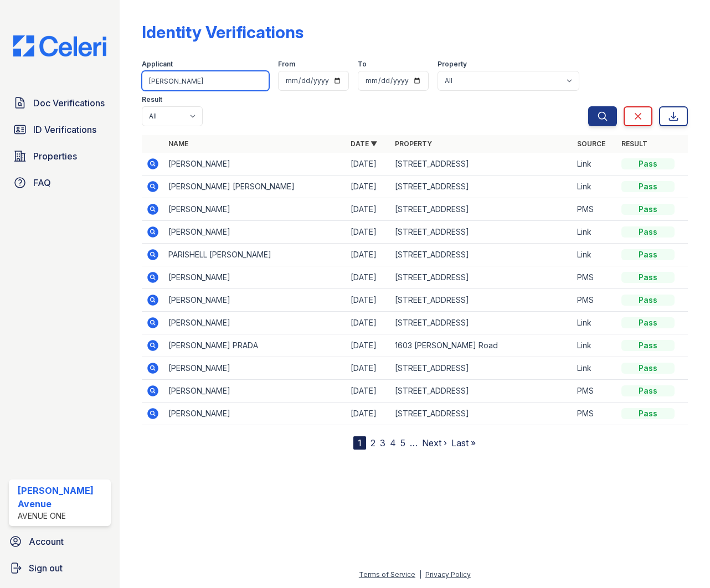 The width and height of the screenshot is (710, 588). I want to click on span: Doc Verifications, so click(69, 103).